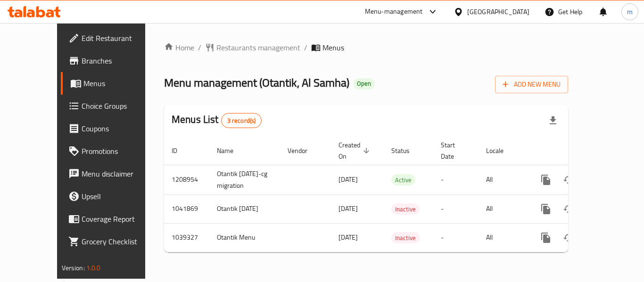  I want to click on span: 3 record(s), so click(241, 121).